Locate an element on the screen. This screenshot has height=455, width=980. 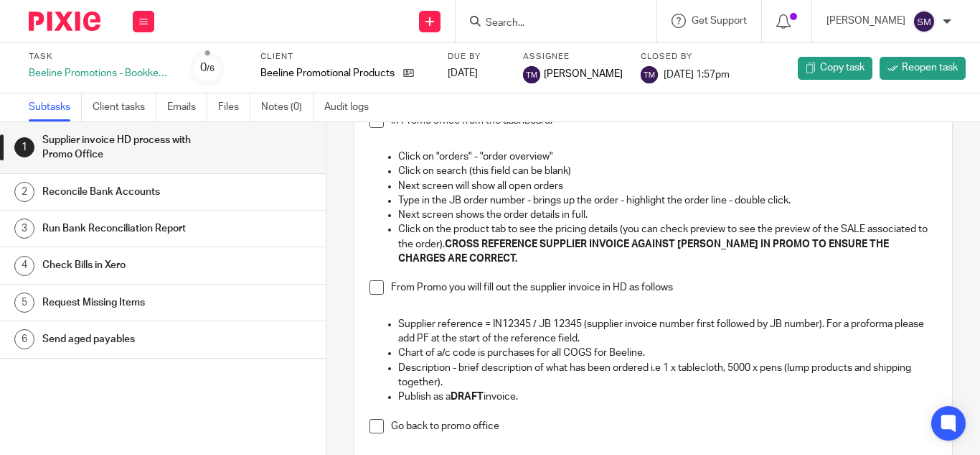
div: Beeline Promotions - Bookkeeping - Weekly is located at coordinates (101, 73).